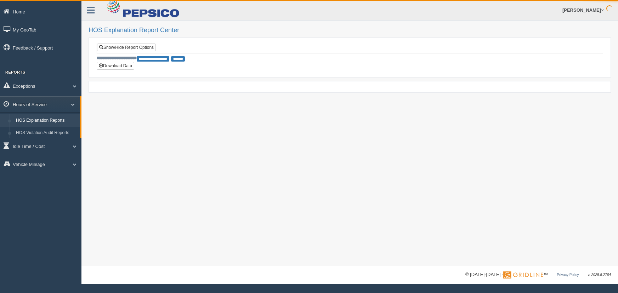  Describe the element at coordinates (46, 133) in the screenshot. I see `a: HOS Violation Audit Reports` at that location.